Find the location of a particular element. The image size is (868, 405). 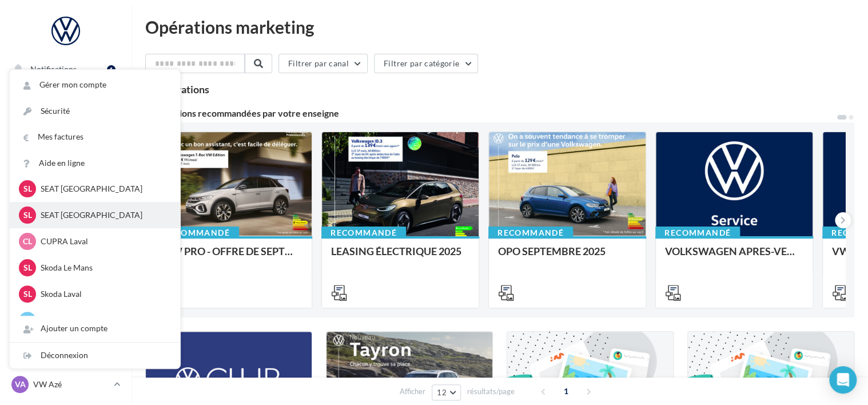

a: VA VW Azé is located at coordinates (66, 384).